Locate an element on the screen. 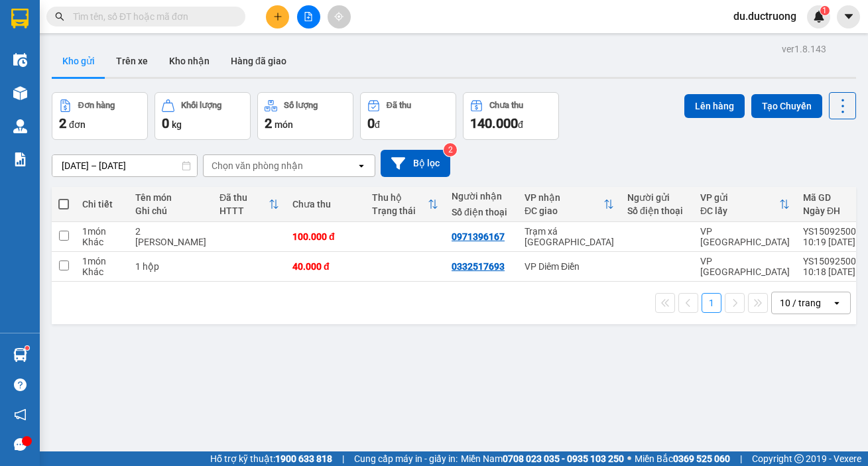 This screenshot has width=868, height=466. span: du.ductruong is located at coordinates (764, 16).